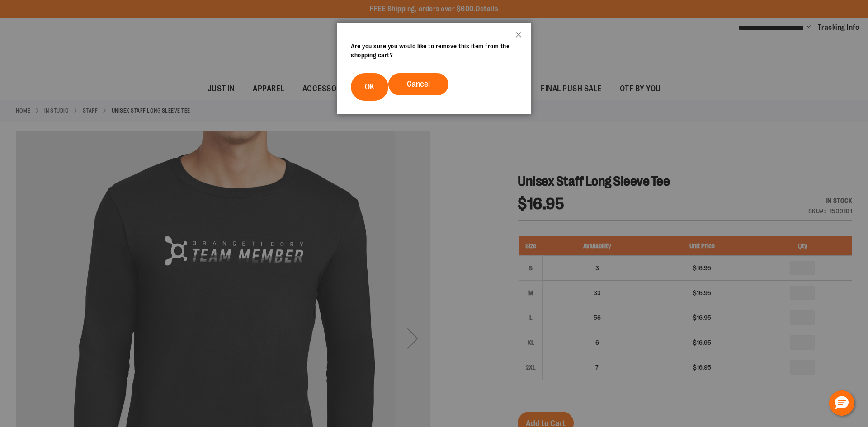 Image resolution: width=868 pixels, height=427 pixels. What do you see at coordinates (370, 87) in the screenshot?
I see `span: OK` at bounding box center [370, 87].